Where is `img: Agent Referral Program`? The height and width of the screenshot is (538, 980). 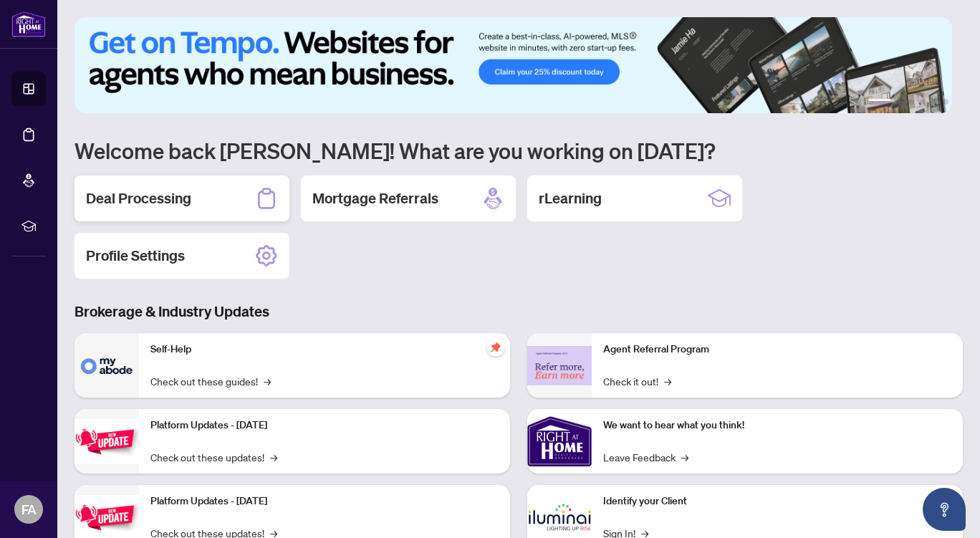
img: Agent Referral Program is located at coordinates (560, 365).